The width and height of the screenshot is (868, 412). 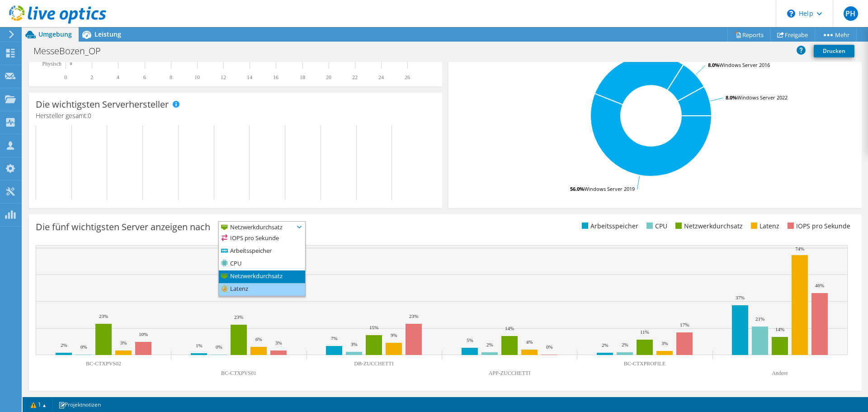 I want to click on text: 21%, so click(x=760, y=319).